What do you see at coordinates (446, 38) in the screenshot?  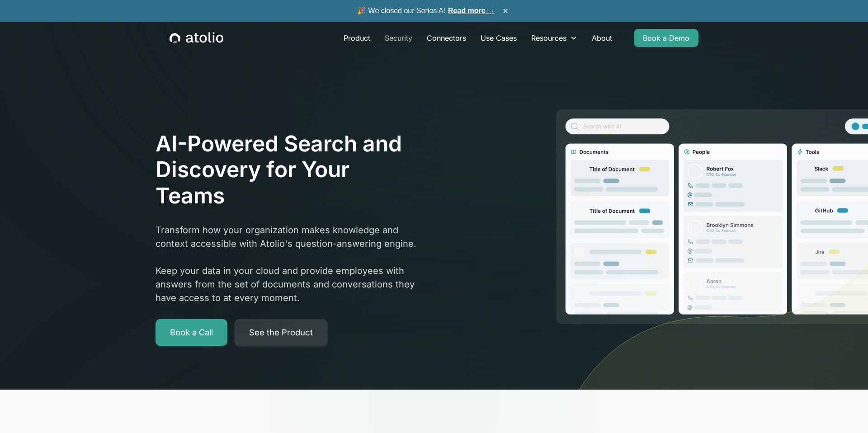 I see `a: Connectors` at bounding box center [446, 38].